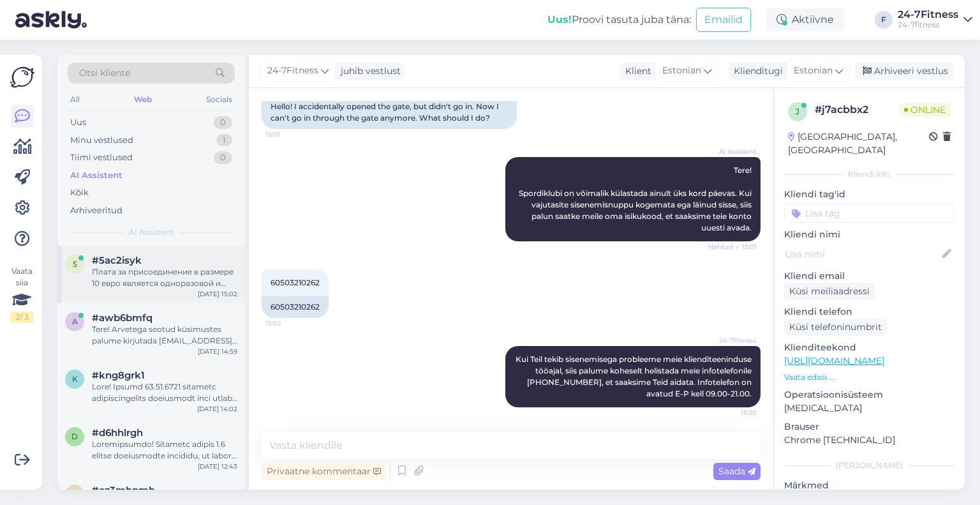 This screenshot has width=980, height=505. Describe the element at coordinates (798, 111) in the screenshot. I see `span: j` at that location.